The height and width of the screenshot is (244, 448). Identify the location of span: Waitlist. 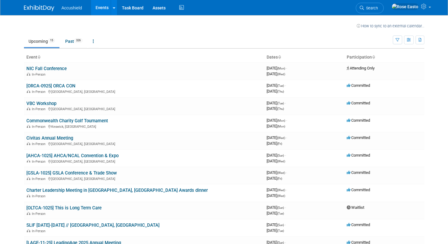
(355, 207).